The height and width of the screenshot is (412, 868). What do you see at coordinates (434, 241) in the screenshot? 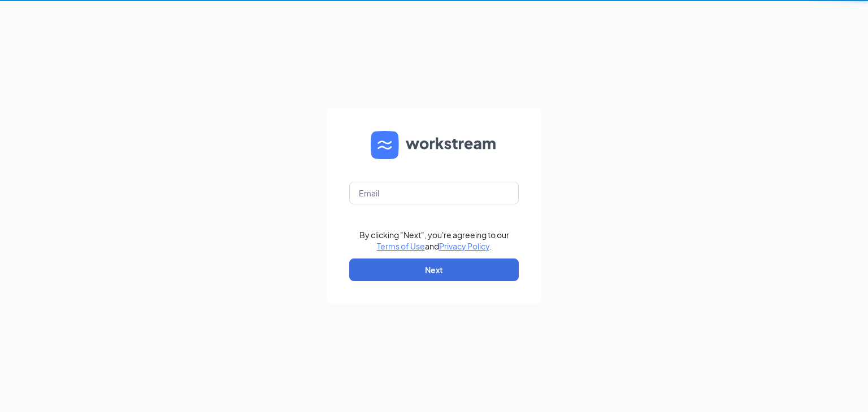
I see `div: By clicking "Next", you're agreeing to our and .` at bounding box center [434, 241].